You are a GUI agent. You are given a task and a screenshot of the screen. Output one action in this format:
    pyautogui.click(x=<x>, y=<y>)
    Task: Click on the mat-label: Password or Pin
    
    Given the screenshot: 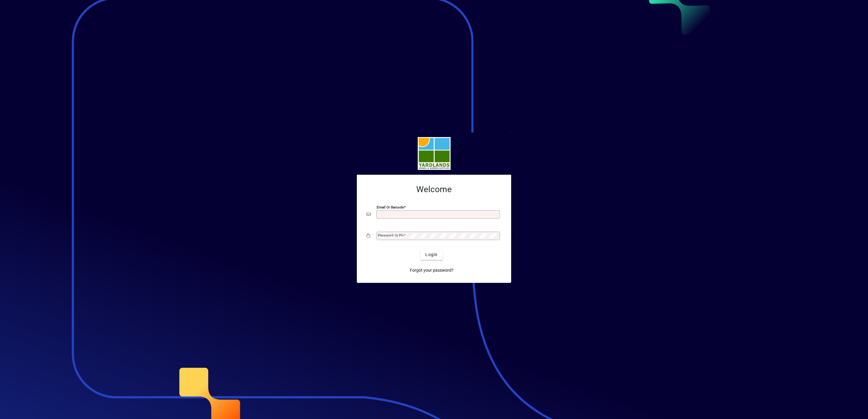 What is the action you would take?
    pyautogui.click(x=391, y=235)
    